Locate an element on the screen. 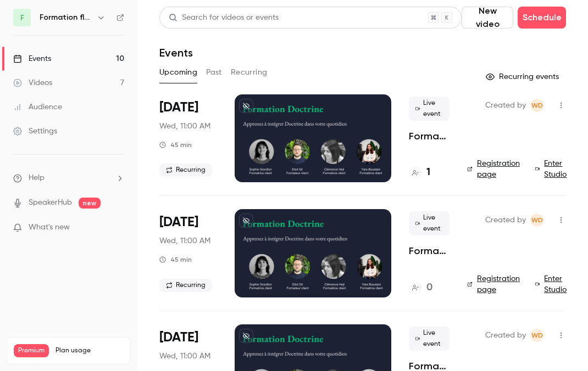 This screenshot has width=588, height=371. div: Settings is located at coordinates (35, 131).